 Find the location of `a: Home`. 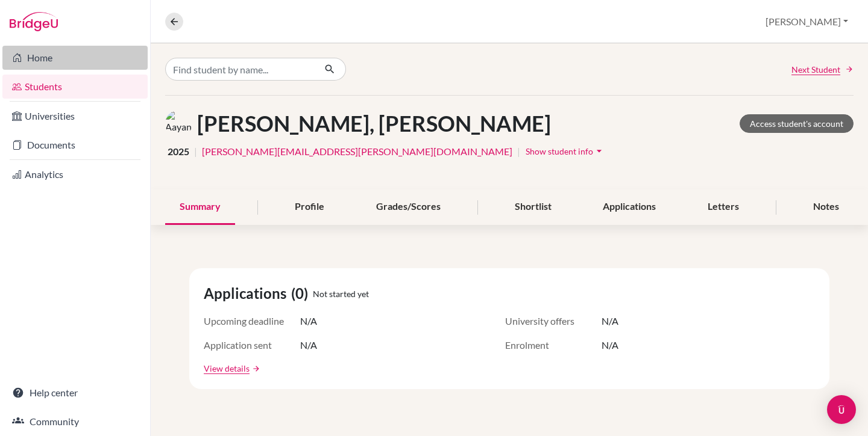

a: Home is located at coordinates (75, 58).